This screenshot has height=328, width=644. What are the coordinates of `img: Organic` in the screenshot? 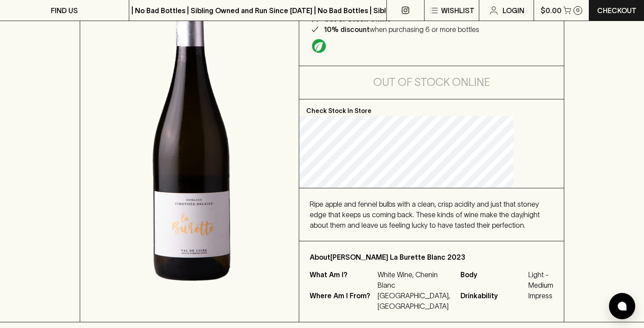 It's located at (319, 46).